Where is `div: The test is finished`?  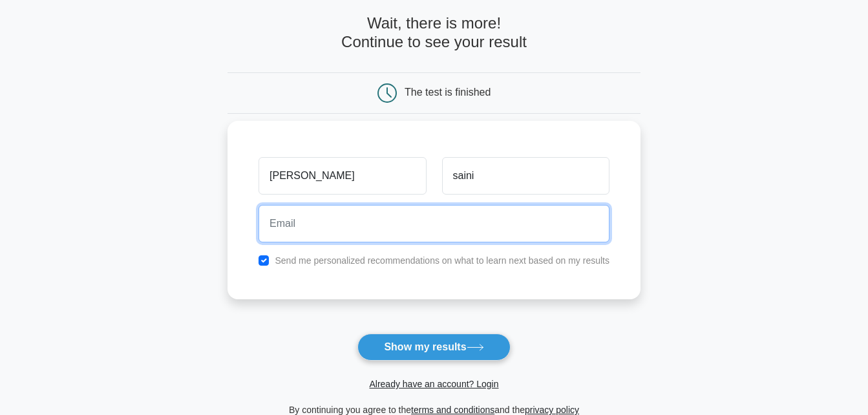
div: The test is finished is located at coordinates (447, 92).